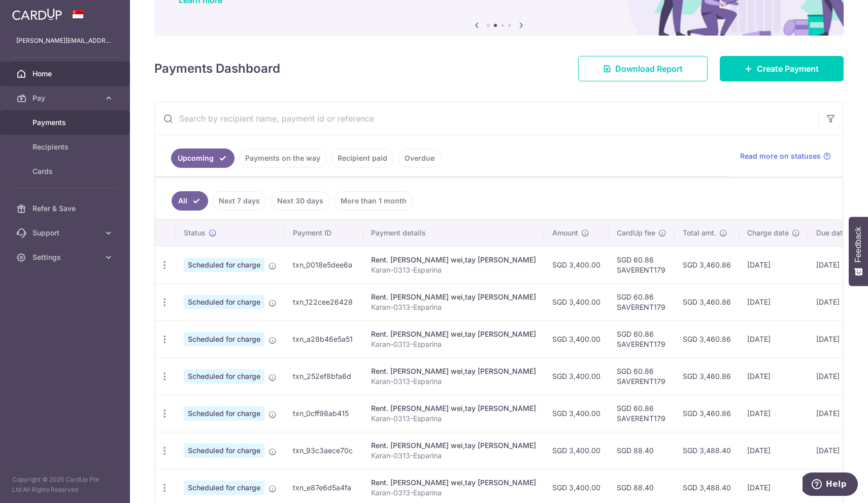 The height and width of the screenshot is (503, 868). I want to click on span: Cards, so click(66, 171).